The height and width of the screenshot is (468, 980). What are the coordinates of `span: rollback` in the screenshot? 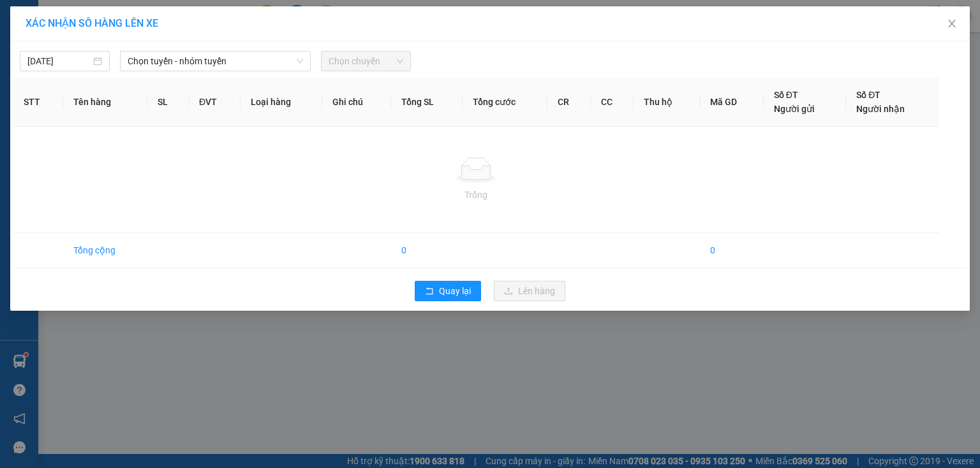 It's located at (429, 291).